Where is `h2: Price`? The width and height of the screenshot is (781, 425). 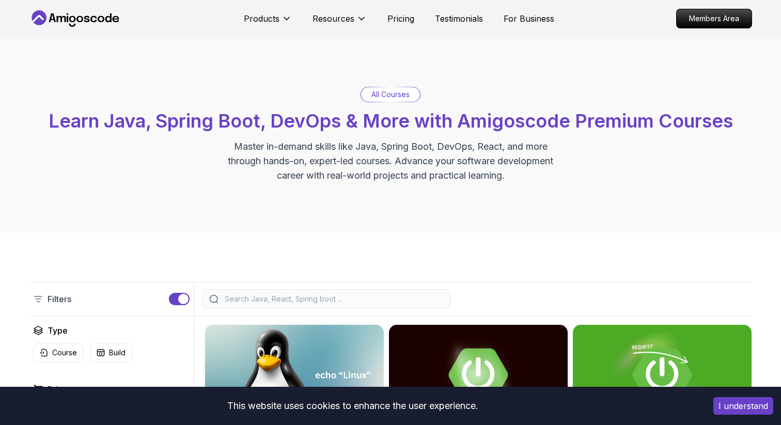 h2: Price is located at coordinates (57, 390).